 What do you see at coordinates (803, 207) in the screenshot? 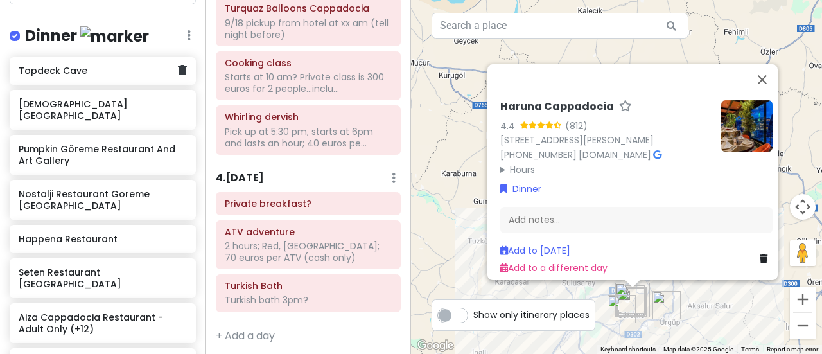
I see `button: Map camera controls` at bounding box center [803, 207].